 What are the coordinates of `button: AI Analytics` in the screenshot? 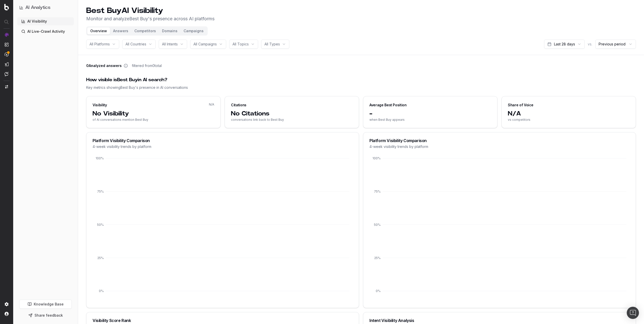 It's located at (45, 7).